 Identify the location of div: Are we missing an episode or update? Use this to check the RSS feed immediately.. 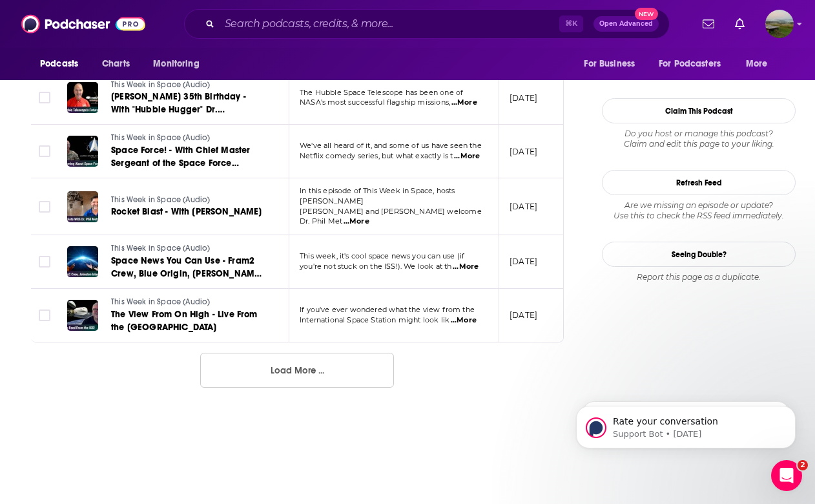
(699, 211).